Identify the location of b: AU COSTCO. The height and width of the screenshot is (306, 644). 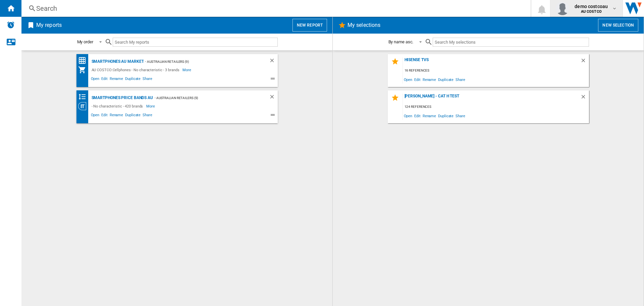
(591, 11).